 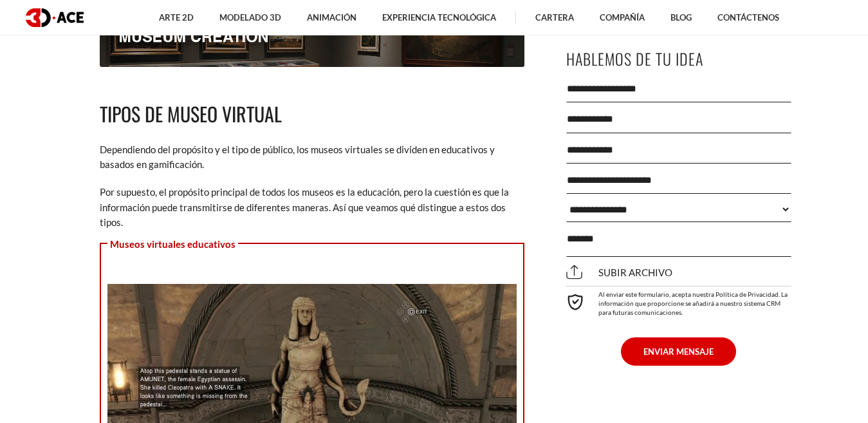 What do you see at coordinates (555, 18) in the screenshot?
I see `font: Cartera` at bounding box center [555, 18].